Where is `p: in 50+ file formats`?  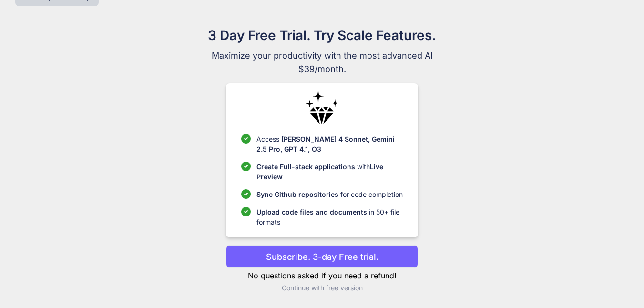
p: in 50+ file formats is located at coordinates (330, 217).